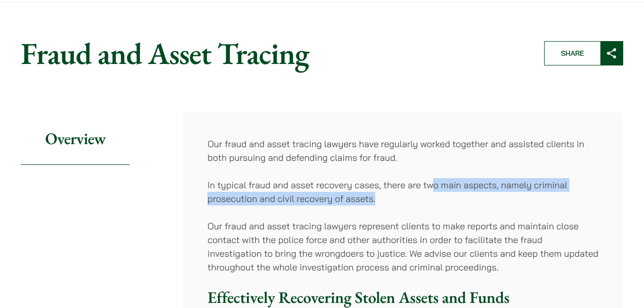 Image resolution: width=644 pixels, height=308 pixels. Describe the element at coordinates (403, 192) in the screenshot. I see `p: In typical fraud and asset recovery cases, there are two main aspects, namely criminal prosecutio...` at that location.